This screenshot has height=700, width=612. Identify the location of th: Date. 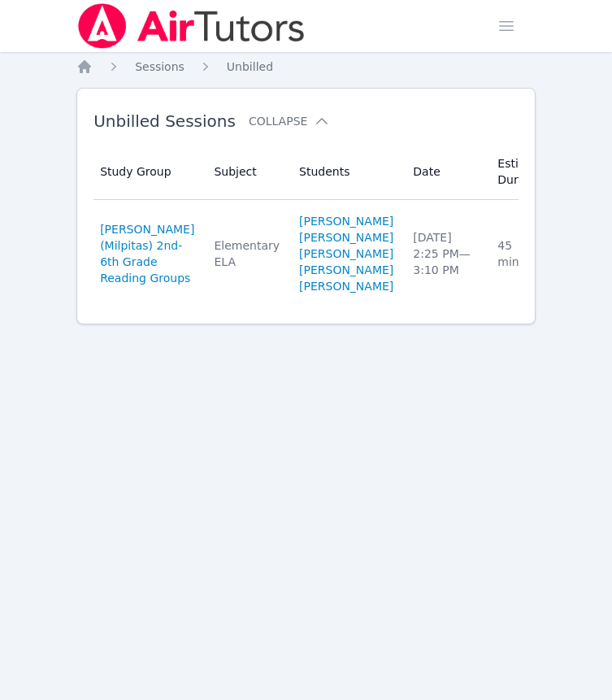
(445, 172).